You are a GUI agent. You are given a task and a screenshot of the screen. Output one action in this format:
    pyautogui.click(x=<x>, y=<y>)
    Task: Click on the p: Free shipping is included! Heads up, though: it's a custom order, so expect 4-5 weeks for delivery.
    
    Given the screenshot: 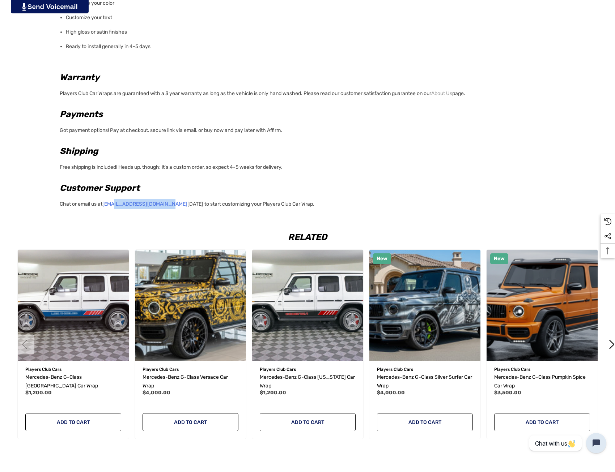 What is the action you would take?
    pyautogui.click(x=305, y=166)
    